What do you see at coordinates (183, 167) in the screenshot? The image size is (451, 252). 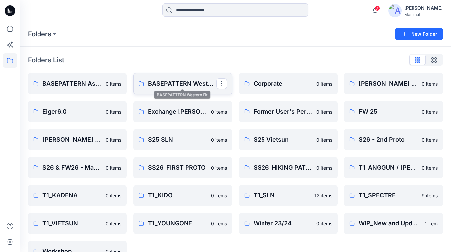 I see `a: SS26_FIRST PROTO0 items` at bounding box center [183, 167].